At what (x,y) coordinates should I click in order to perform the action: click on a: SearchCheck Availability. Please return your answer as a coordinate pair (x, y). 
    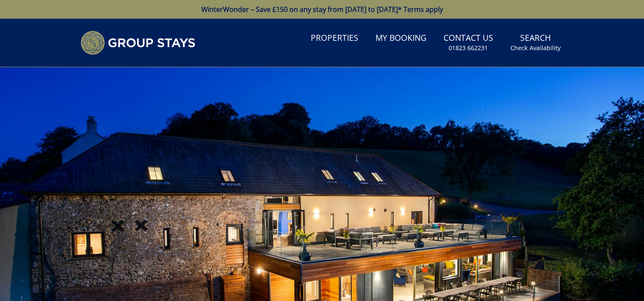
    Looking at the image, I should click on (536, 43).